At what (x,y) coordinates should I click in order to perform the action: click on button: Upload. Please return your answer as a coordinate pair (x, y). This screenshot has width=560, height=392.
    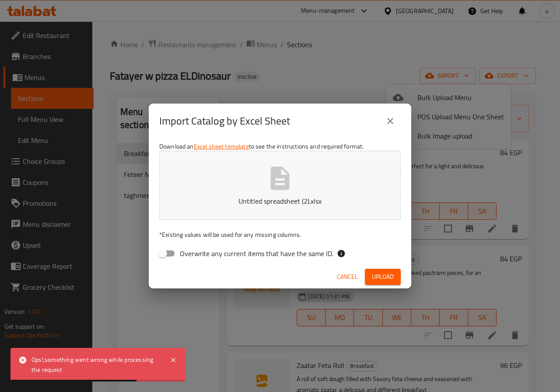
    Looking at the image, I should click on (383, 277).